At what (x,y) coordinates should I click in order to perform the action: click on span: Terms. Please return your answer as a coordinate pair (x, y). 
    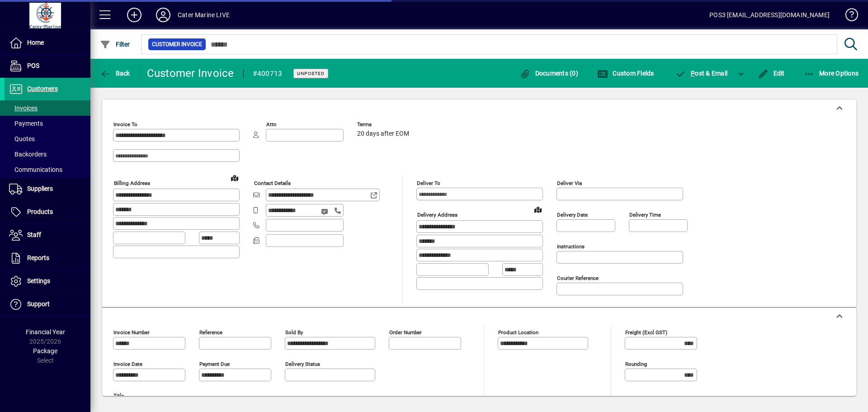
    Looking at the image, I should click on (384, 124).